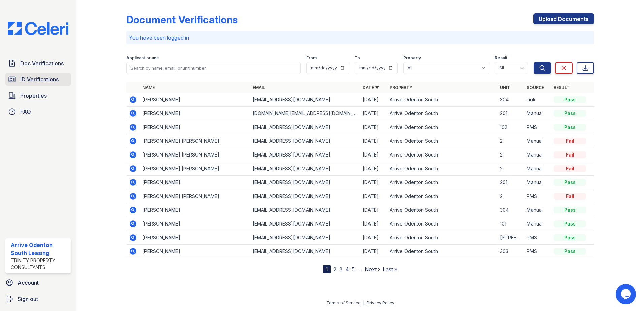 The width and height of the screenshot is (644, 311). Describe the element at coordinates (511, 183) in the screenshot. I see `td: 201` at that location.